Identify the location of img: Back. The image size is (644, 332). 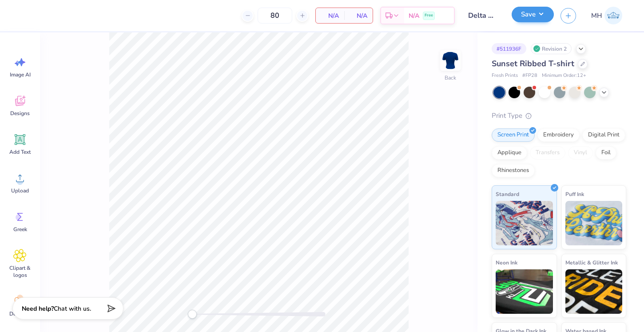
(450, 60).